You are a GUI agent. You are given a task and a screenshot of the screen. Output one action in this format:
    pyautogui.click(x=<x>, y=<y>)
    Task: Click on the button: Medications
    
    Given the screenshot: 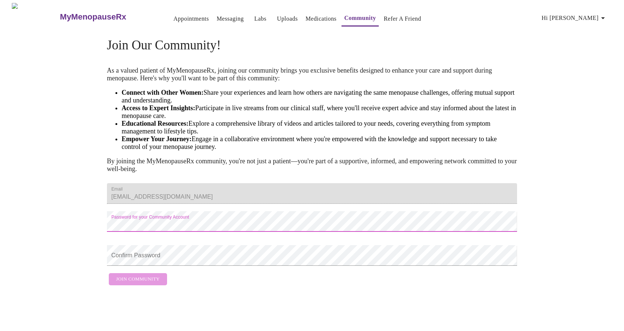 What is the action you would take?
    pyautogui.click(x=321, y=19)
    